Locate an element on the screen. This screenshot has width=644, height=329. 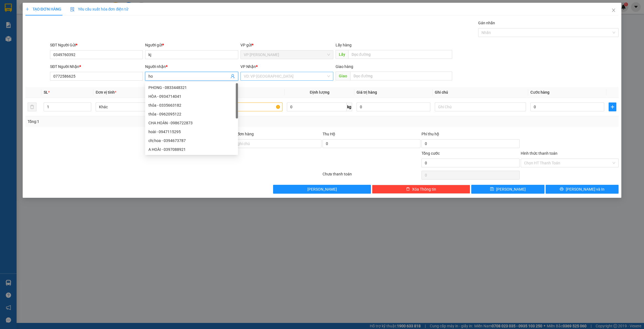
span: VP Nam Dong is located at coordinates (287, 55).